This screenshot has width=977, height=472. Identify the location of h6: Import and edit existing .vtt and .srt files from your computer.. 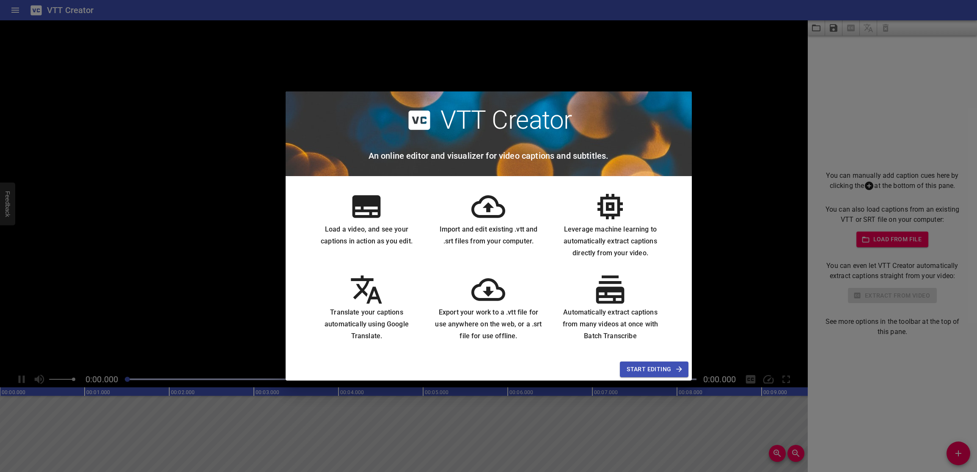
(488, 235).